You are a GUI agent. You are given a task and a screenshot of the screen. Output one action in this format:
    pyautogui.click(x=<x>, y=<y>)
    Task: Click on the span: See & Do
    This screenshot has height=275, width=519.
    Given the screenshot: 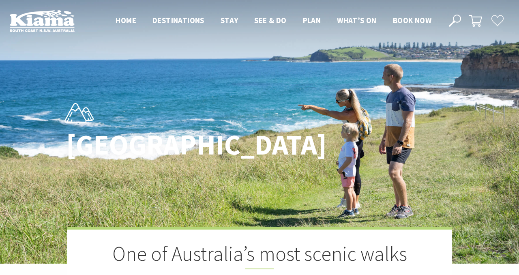 What is the action you would take?
    pyautogui.click(x=270, y=20)
    